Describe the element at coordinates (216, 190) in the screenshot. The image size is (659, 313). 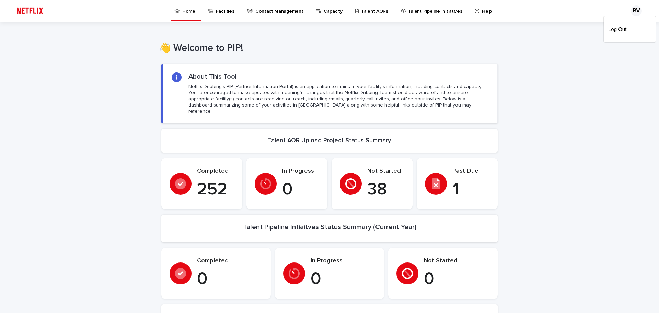
I see `p: 252` at that location.